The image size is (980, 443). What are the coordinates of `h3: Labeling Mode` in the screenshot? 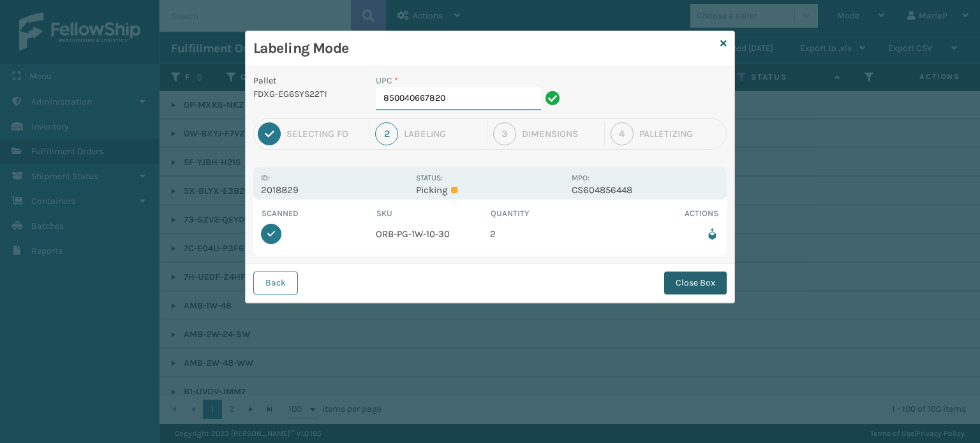 It's located at (485, 48).